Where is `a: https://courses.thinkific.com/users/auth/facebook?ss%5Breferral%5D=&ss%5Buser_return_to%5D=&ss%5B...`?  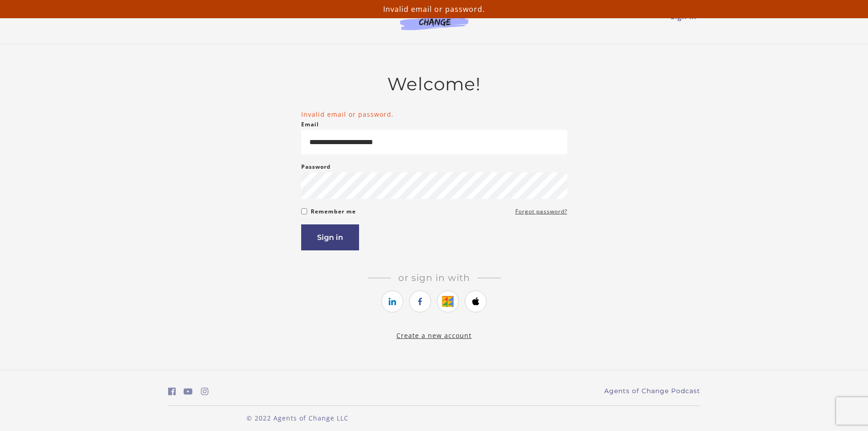 a: https://courses.thinkific.com/users/auth/facebook?ss%5Breferral%5D=&ss%5Buser_return_to%5D=&ss%5B... is located at coordinates (420, 301).